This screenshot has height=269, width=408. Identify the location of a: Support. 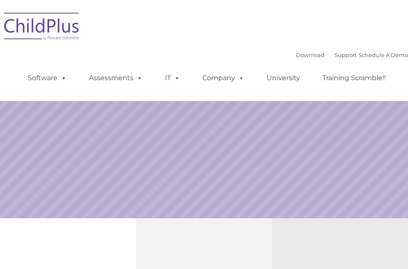
(345, 55).